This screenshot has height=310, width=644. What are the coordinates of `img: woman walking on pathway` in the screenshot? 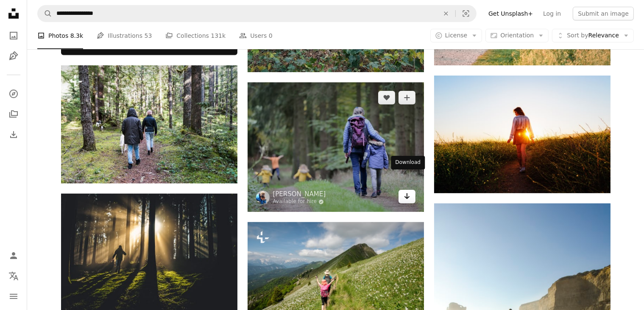 It's located at (522, 134).